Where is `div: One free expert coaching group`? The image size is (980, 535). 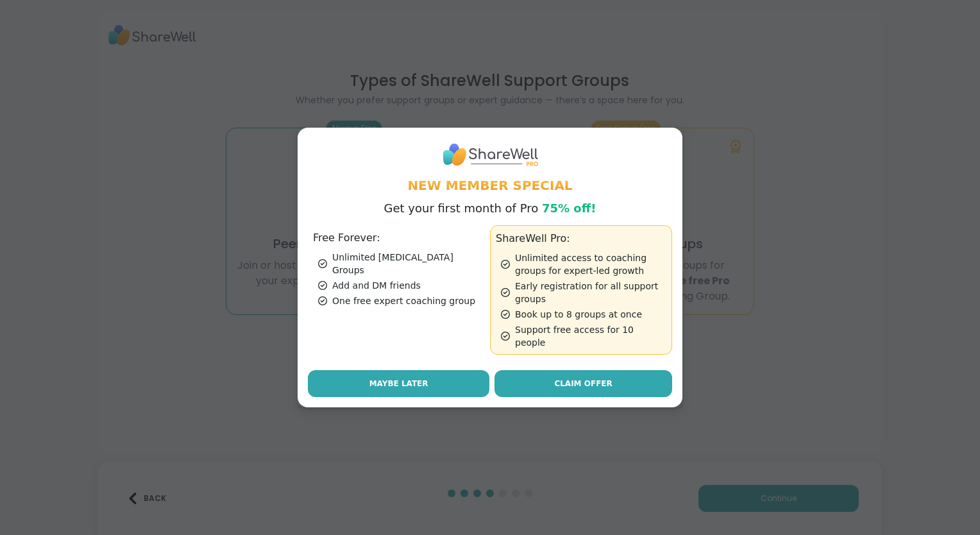 div: One free expert coaching group is located at coordinates (402, 301).